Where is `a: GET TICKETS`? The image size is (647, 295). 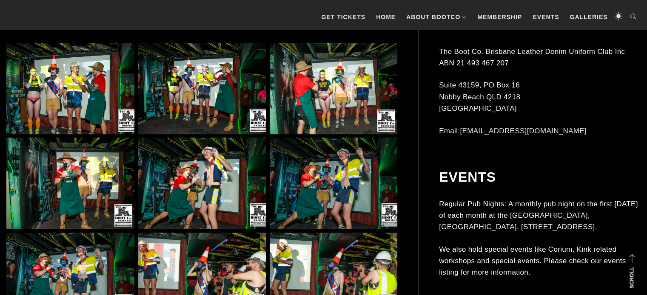
a: GET TICKETS is located at coordinates (343, 17).